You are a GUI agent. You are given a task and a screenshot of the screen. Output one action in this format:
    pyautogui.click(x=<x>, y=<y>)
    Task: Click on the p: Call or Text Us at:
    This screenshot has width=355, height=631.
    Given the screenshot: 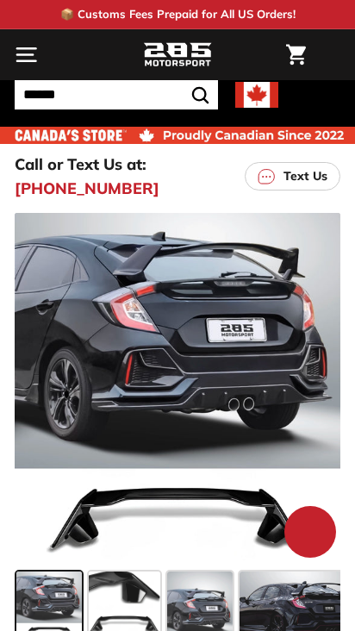 What is the action you would take?
    pyautogui.click(x=80, y=164)
    